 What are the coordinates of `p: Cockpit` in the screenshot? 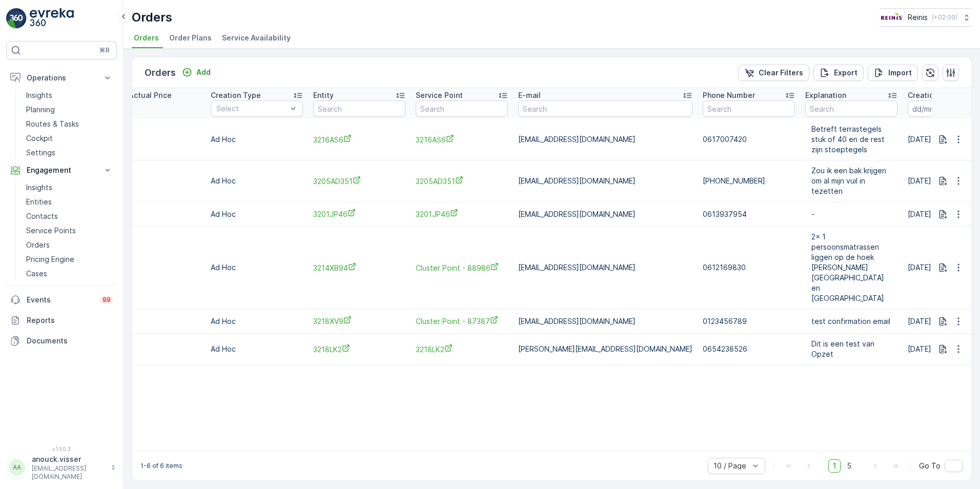 It's located at (40, 139).